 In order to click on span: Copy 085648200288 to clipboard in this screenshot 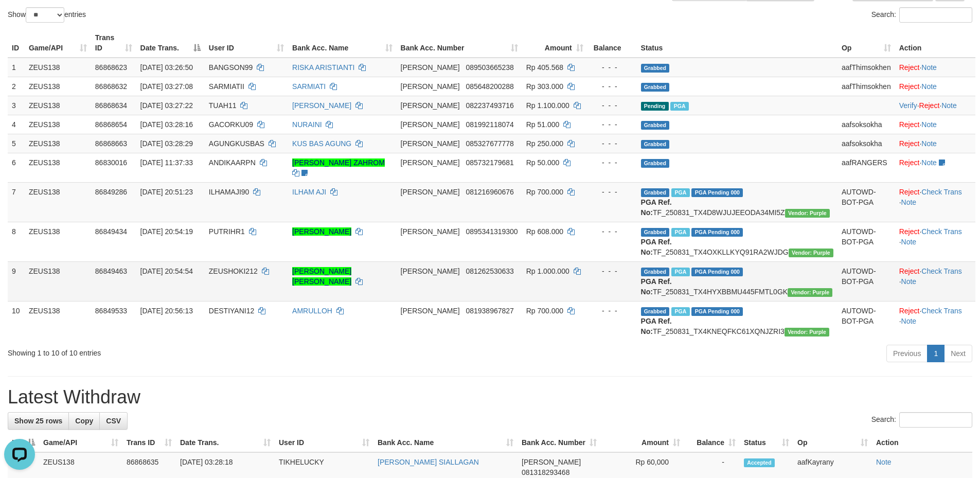, I will do `click(489, 87)`.